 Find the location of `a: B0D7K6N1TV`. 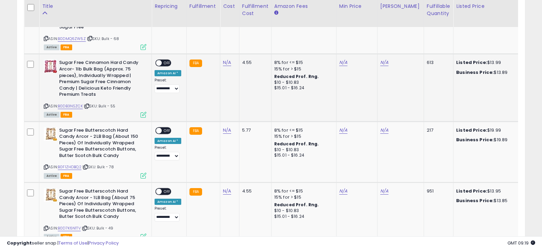

a: B0D7K6N1TV is located at coordinates (69, 228).